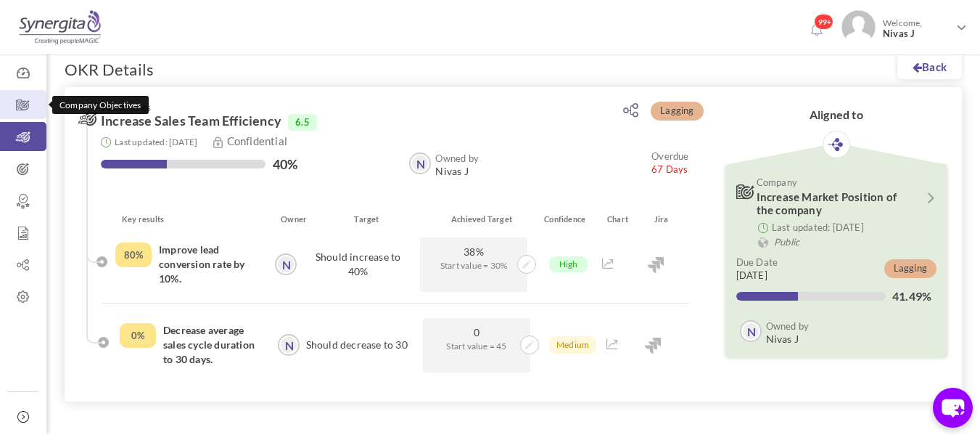  I want to click on span: Company, so click(829, 183).